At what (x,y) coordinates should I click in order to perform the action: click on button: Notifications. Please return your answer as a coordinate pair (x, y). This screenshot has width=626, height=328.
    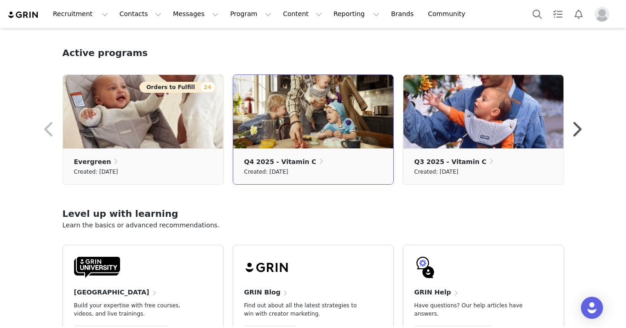
    Looking at the image, I should click on (579, 14).